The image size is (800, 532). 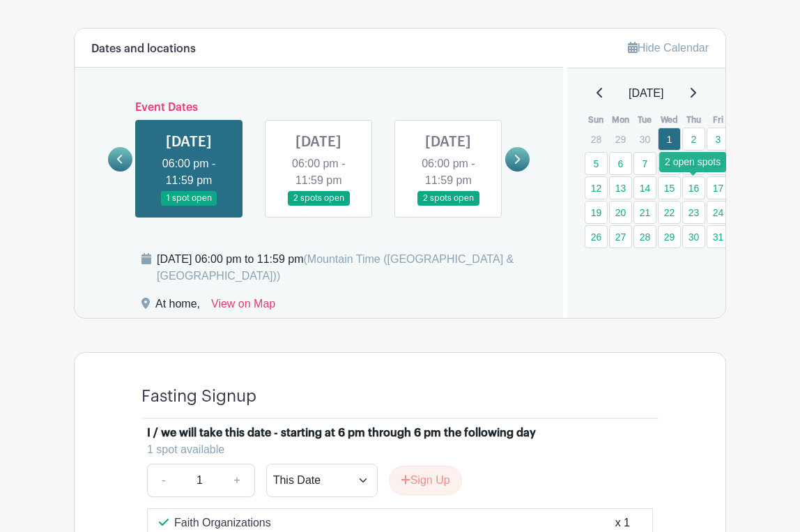 I want to click on a: 6, so click(x=620, y=163).